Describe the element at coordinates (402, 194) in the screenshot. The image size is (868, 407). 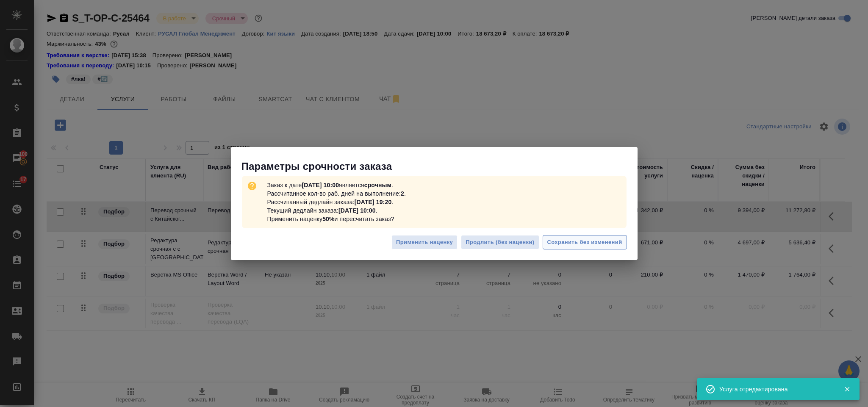
I see `b: 2` at that location.